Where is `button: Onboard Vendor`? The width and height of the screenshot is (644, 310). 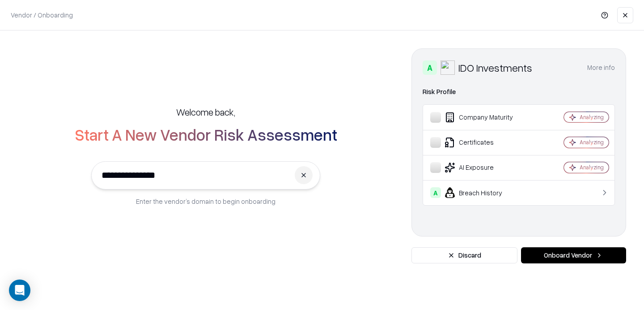
button: Onboard Vendor is located at coordinates (573, 255).